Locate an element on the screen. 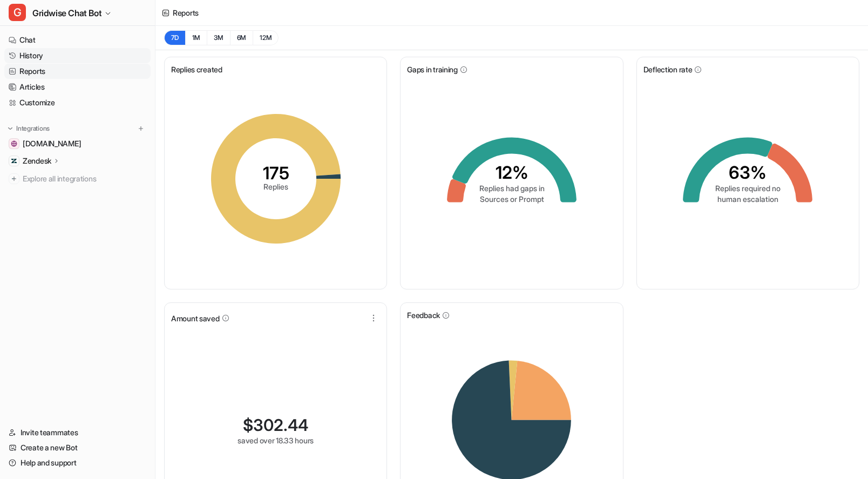 The width and height of the screenshot is (868, 479). a: Invite teammates is located at coordinates (77, 433).